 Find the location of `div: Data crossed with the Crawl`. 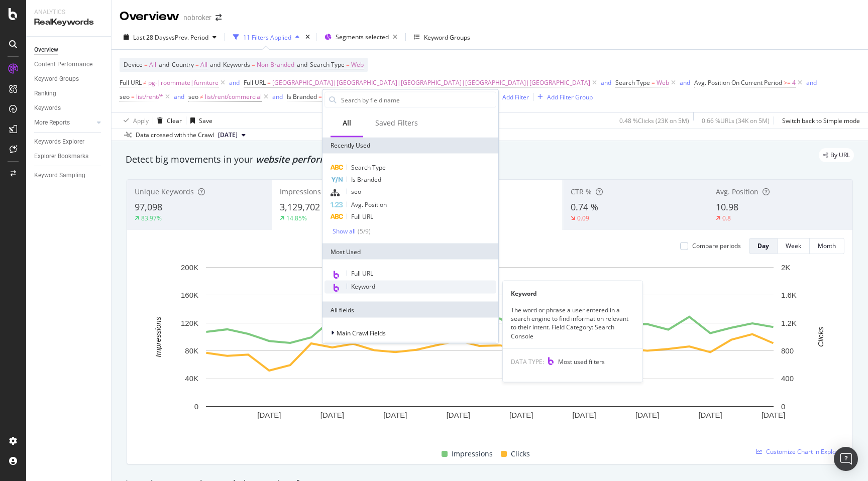

div: Data crossed with the Crawl is located at coordinates (175, 135).